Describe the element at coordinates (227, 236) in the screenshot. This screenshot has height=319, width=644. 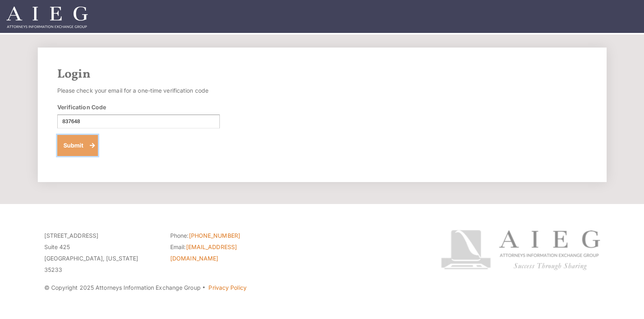
I see `li: Phone:` at that location.